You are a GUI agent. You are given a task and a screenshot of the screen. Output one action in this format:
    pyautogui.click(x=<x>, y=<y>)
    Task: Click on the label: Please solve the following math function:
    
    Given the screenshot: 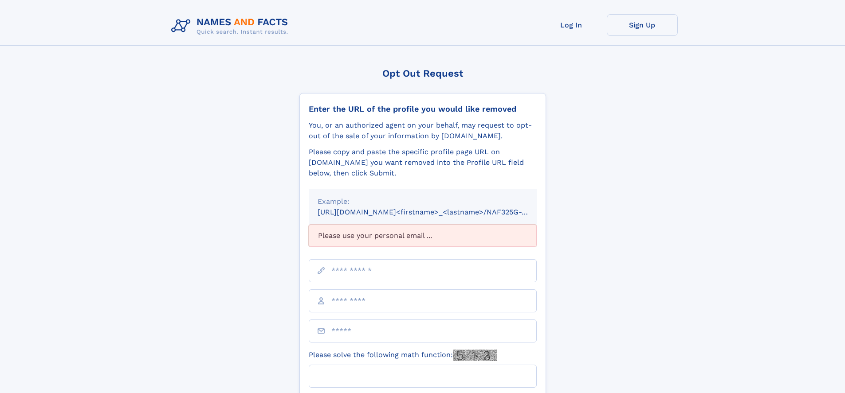 What is the action you would take?
    pyautogui.click(x=403, y=356)
    